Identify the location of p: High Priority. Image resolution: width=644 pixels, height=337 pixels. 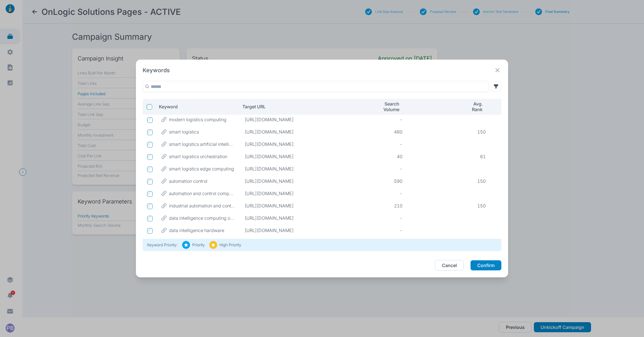
(230, 245).